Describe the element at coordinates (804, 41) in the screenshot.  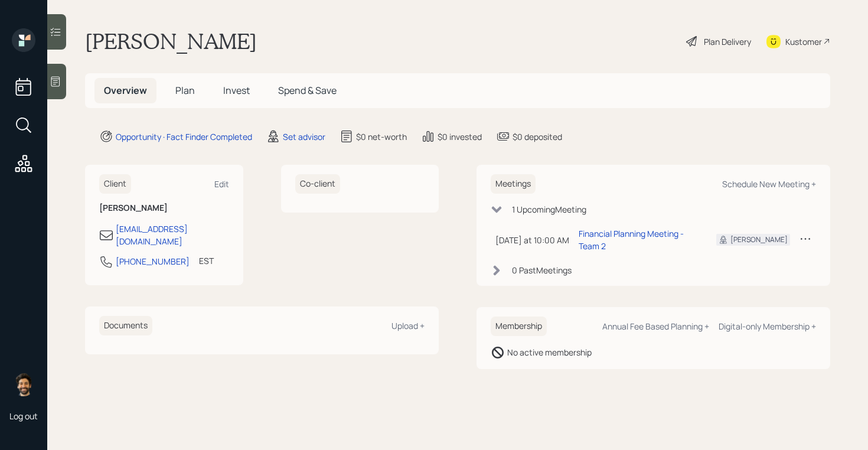
I see `div: Kustomer` at that location.